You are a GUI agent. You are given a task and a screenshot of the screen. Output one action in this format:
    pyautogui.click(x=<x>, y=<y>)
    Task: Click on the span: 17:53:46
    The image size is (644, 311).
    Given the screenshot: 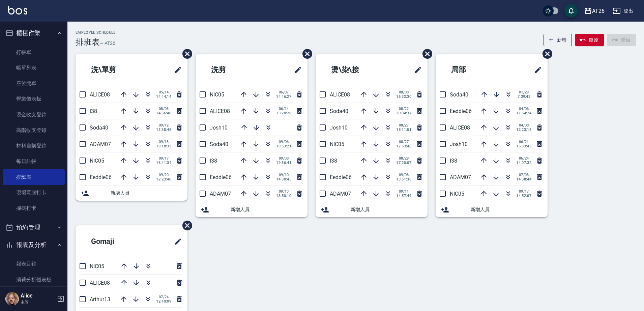 What is the action you would take?
    pyautogui.click(x=404, y=146)
    